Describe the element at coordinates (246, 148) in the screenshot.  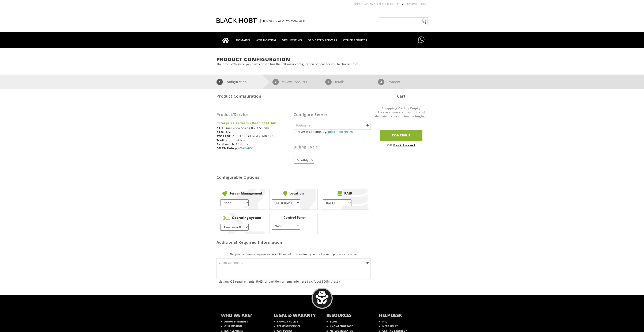
I see `a: FORWARD` at that location.